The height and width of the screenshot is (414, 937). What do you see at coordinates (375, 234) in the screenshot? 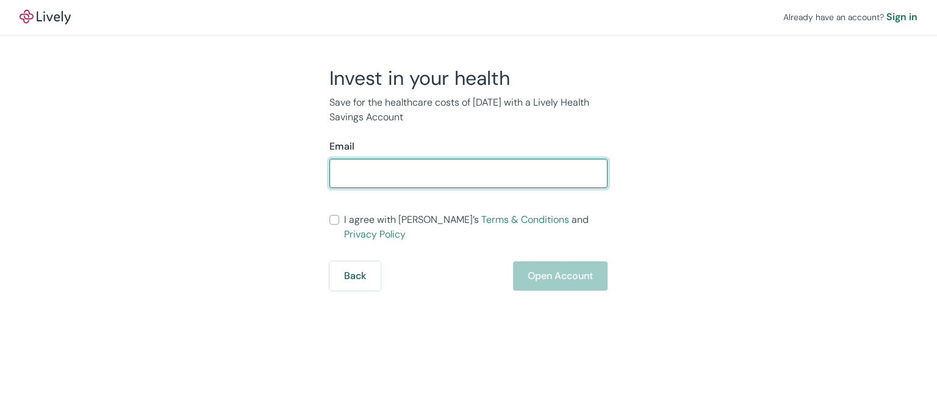
I see `a: Privacy Policy` at bounding box center [375, 234].